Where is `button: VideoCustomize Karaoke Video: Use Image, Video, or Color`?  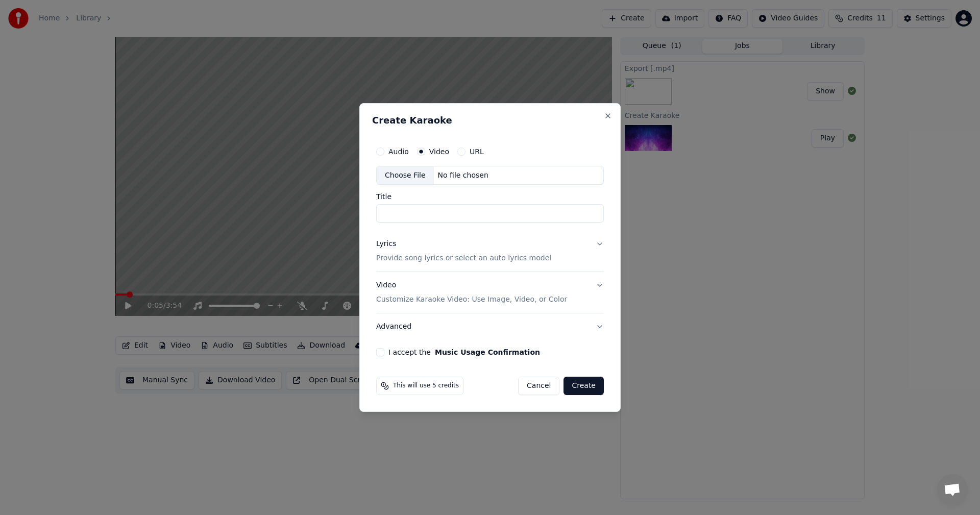 button: VideoCustomize Karaoke Video: Use Image, Video, or Color is located at coordinates (490, 293).